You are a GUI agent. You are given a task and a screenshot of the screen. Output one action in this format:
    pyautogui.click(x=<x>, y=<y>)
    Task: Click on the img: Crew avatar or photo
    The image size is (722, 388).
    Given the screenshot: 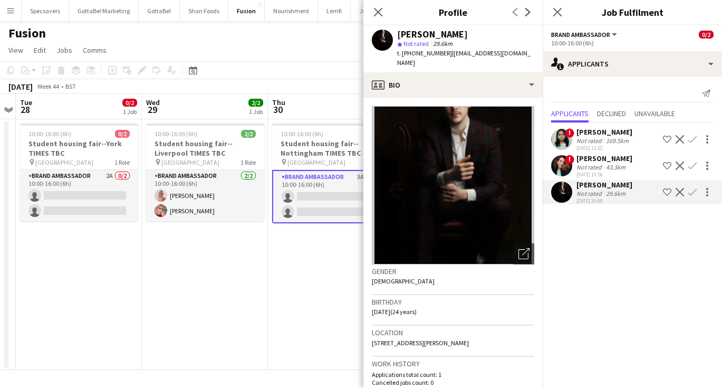 What is the action you would take?
    pyautogui.click(x=453, y=185)
    